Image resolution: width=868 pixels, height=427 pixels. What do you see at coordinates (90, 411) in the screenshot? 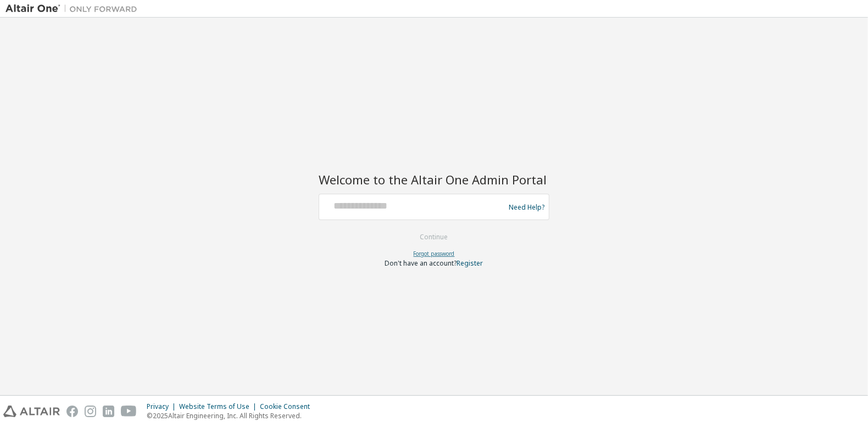
I see `img: instagram.svg` at bounding box center [90, 411].